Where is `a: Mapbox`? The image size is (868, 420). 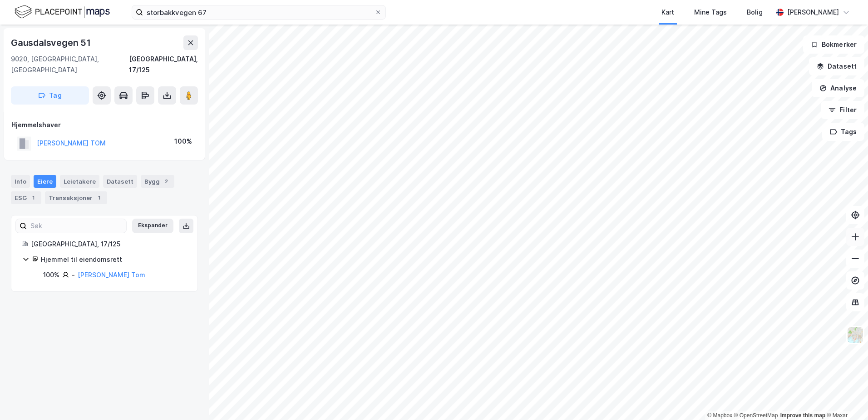
a: Mapbox is located at coordinates (720, 415).